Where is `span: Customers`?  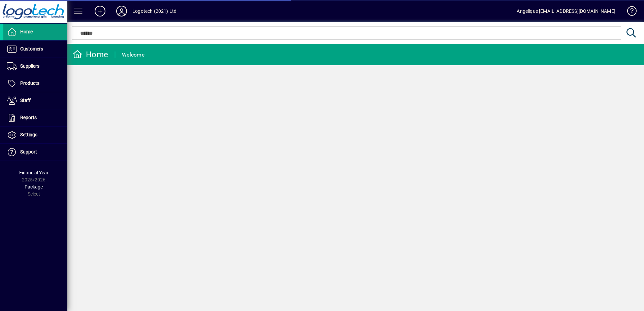
span: Customers is located at coordinates (32, 49).